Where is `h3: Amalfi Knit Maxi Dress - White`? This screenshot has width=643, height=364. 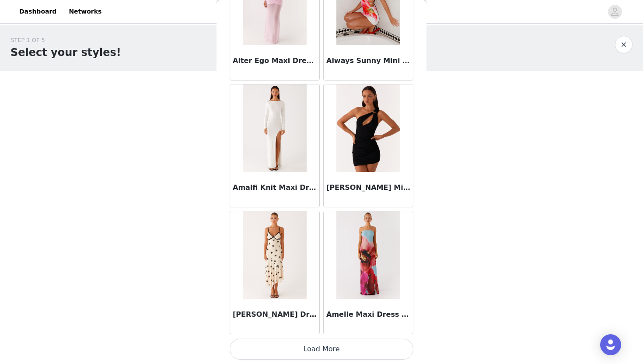
h3: Amalfi Knit Maxi Dress - White is located at coordinates (275, 188).